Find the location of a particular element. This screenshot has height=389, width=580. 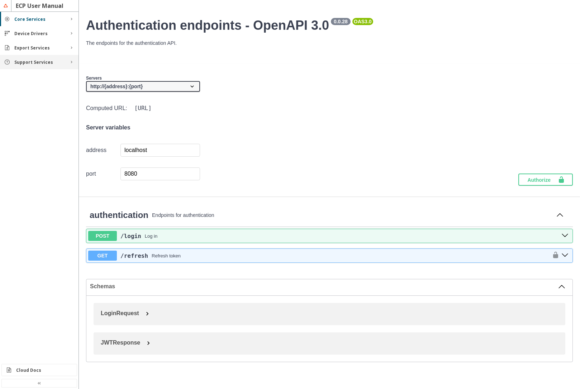

span: LoginRequest is located at coordinates (120, 313).